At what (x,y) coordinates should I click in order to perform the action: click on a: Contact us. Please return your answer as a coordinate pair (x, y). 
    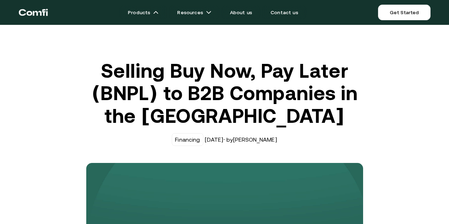
    Looking at the image, I should click on (285, 12).